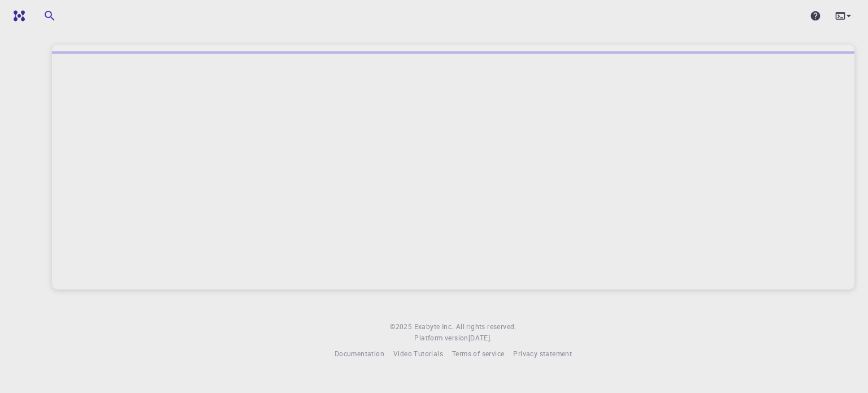 The image size is (868, 393). What do you see at coordinates (434, 327) in the screenshot?
I see `a: Exabyte Inc.` at bounding box center [434, 327].